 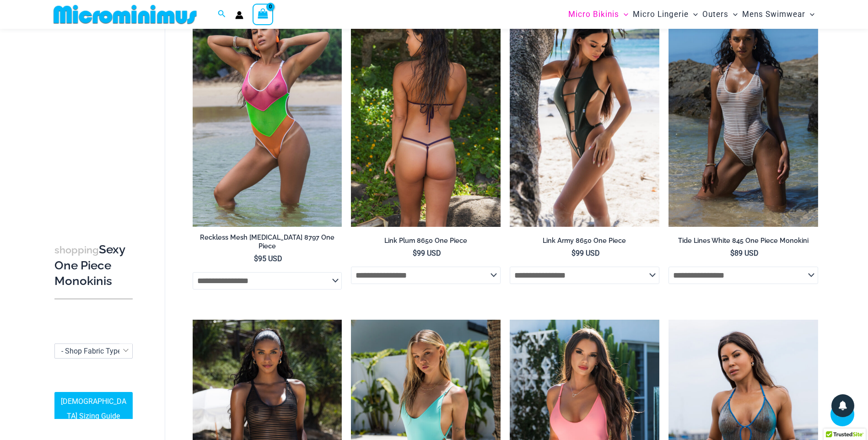 I want to click on h2: Link Army 8650 One Piece, so click(x=584, y=240).